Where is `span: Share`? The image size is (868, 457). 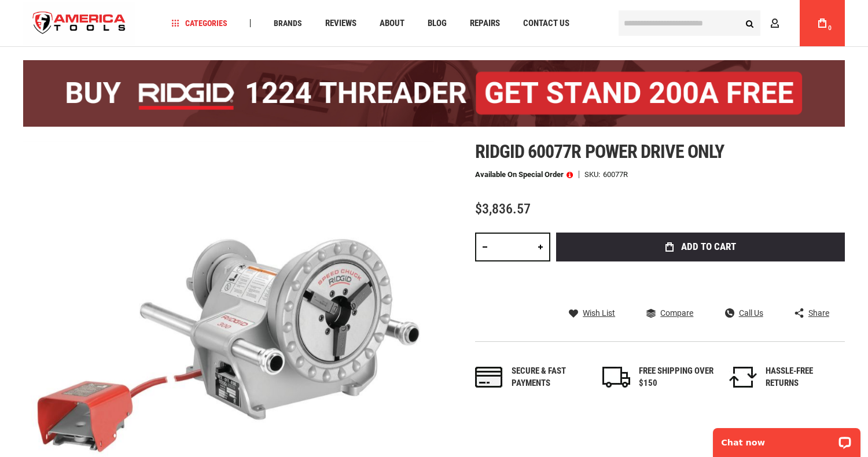 span: Share is located at coordinates (819, 313).